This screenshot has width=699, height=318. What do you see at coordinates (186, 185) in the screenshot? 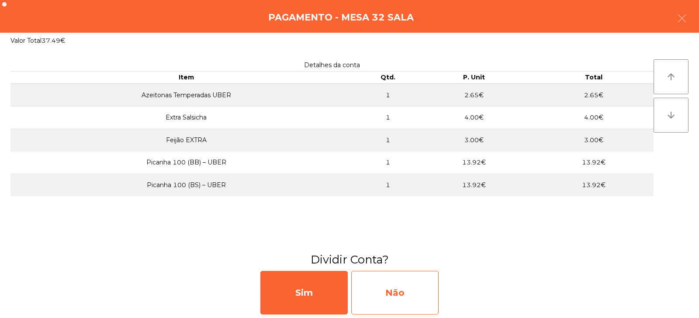
I see `td: Picanha 100 (BS) – UBER` at bounding box center [186, 185].